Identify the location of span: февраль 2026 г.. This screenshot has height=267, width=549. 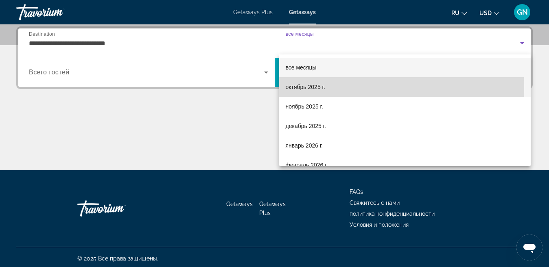
(307, 165).